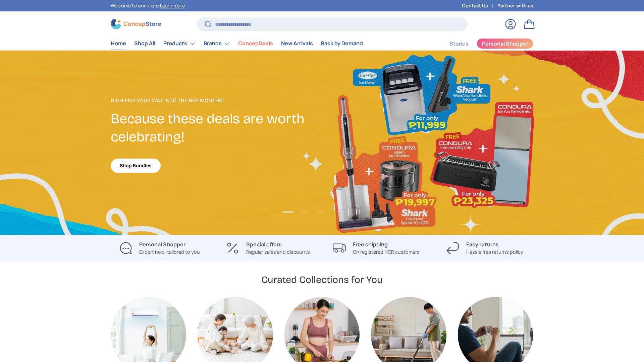  Describe the element at coordinates (237, 44) in the screenshot. I see `nav: Primary` at that location.